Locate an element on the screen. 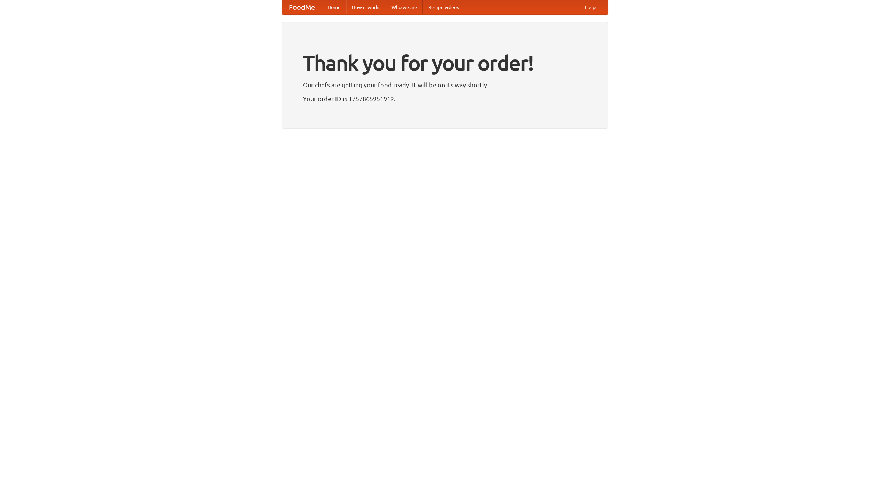  a: Recipe videos is located at coordinates (444, 7).